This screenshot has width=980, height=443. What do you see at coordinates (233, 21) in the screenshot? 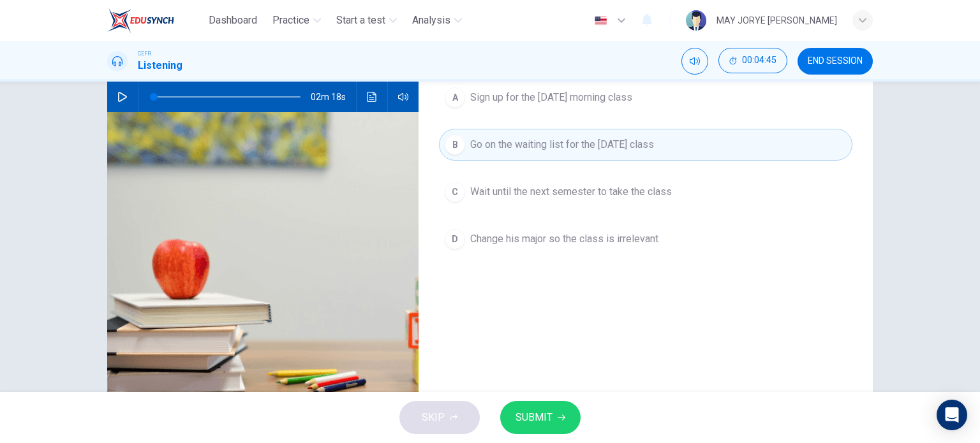
I see `button: Dashboard` at bounding box center [233, 21].